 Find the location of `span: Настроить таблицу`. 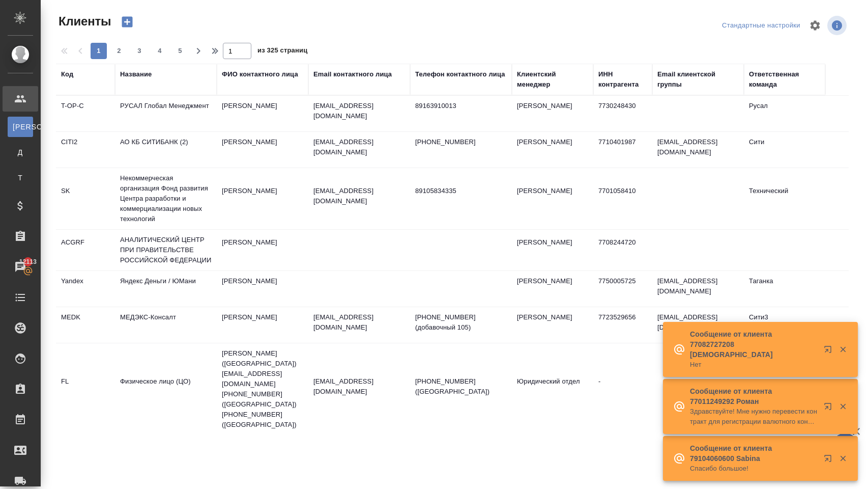

span: Настроить таблицу is located at coordinates (815, 26).